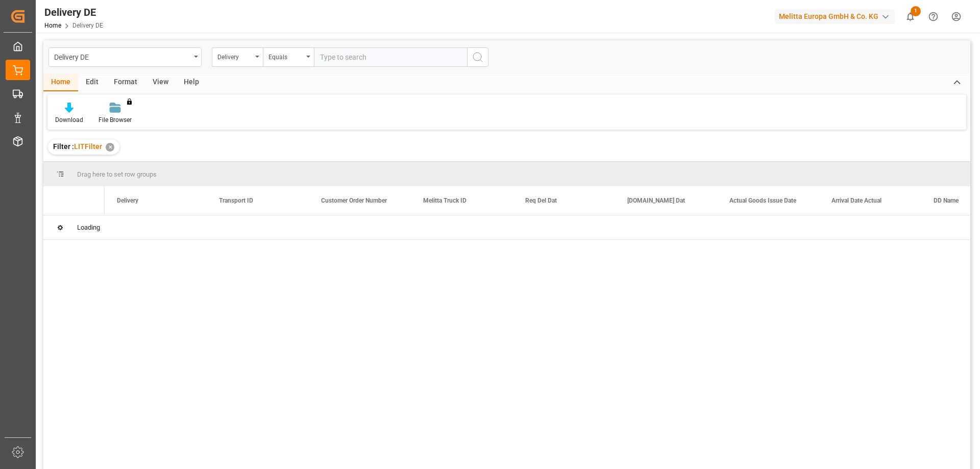 The height and width of the screenshot is (469, 980). I want to click on span: Customer Order Number, so click(354, 201).